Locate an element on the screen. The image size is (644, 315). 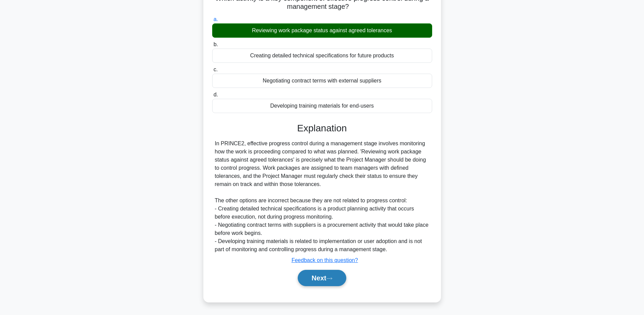
span: c. is located at coordinates (216, 69).